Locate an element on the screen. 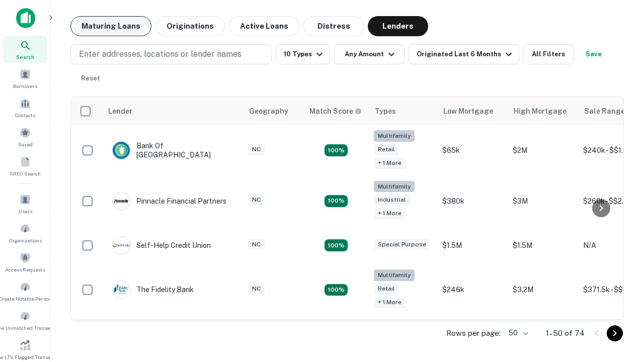 The width and height of the screenshot is (644, 362). div: Matching Properties: 14, hasApolloMatch: undefined is located at coordinates (336, 201).